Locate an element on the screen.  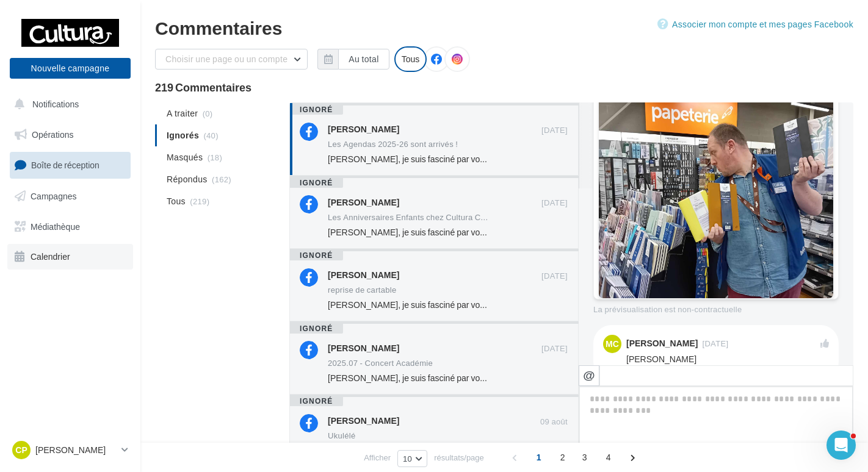
span: Masqués is located at coordinates (184, 157).